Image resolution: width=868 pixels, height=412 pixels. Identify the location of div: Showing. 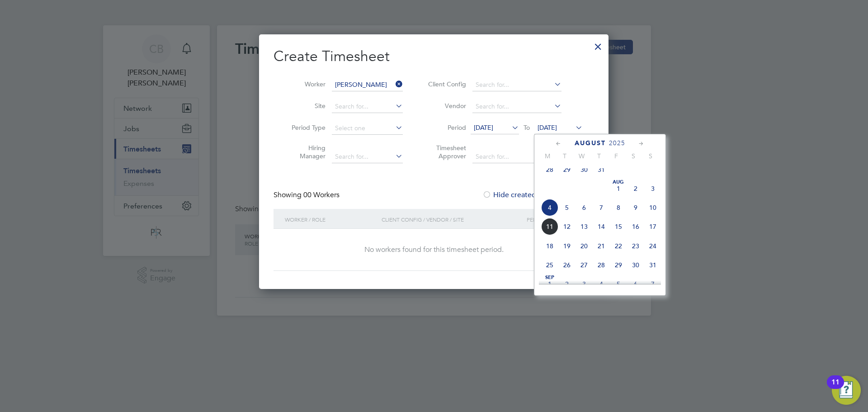
(308, 195).